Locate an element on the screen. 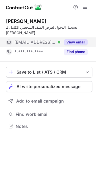 This screenshot has width=96, height=181. span: Notes is located at coordinates (53, 126).